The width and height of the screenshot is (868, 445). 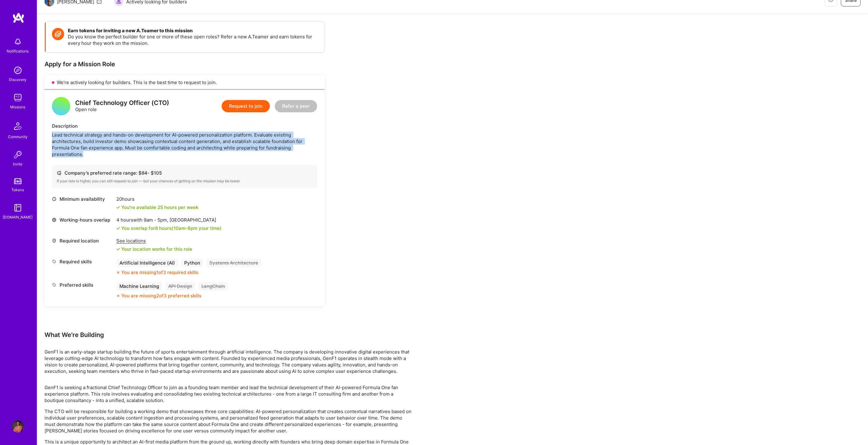 I want to click on img: Invite, so click(x=18, y=155).